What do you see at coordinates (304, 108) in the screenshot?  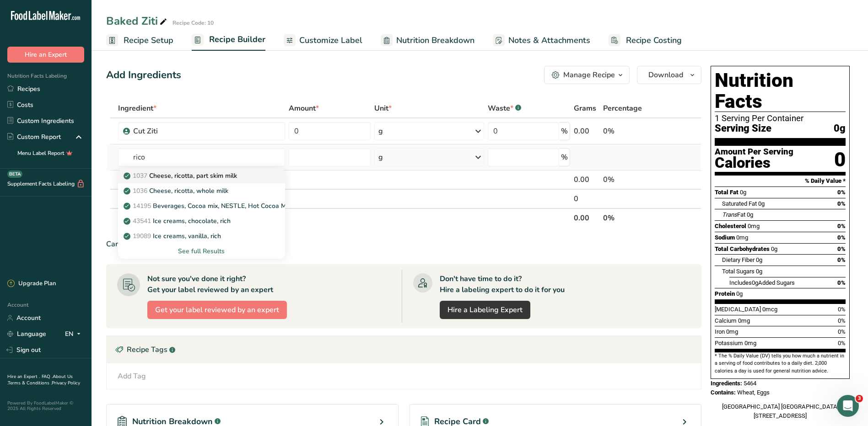 I see `span: Amount` at bounding box center [304, 108].